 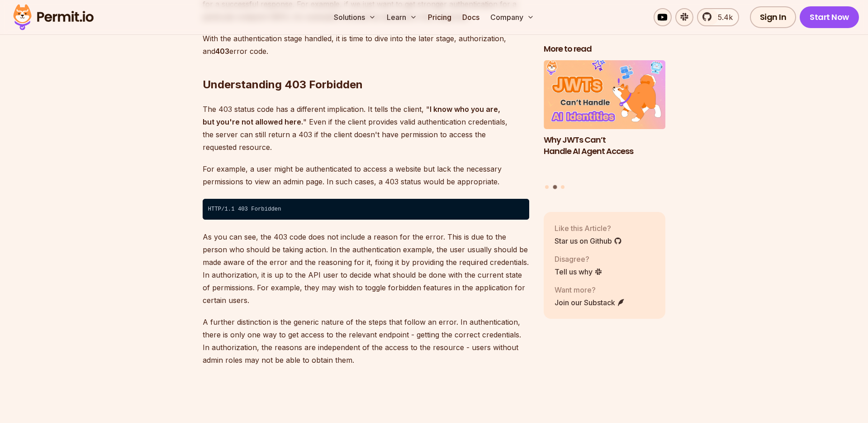 I want to click on button: Go to slide 2, so click(x=555, y=186).